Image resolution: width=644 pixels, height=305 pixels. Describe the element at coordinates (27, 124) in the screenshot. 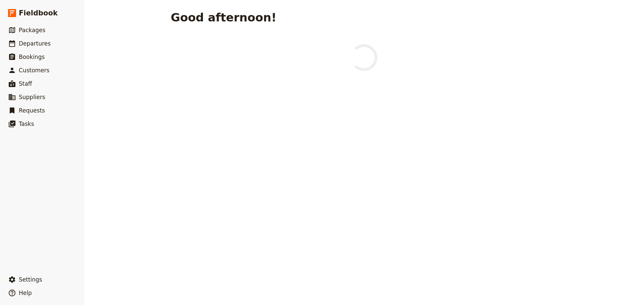

I see `span: Tasks` at that location.